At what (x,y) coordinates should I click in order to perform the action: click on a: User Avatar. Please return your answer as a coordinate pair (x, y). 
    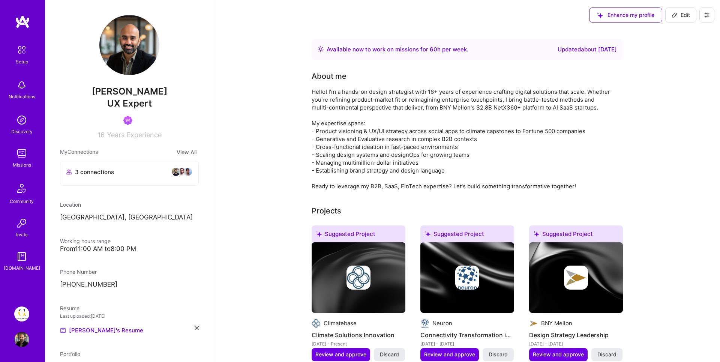
    Looking at the image, I should click on (22, 339).